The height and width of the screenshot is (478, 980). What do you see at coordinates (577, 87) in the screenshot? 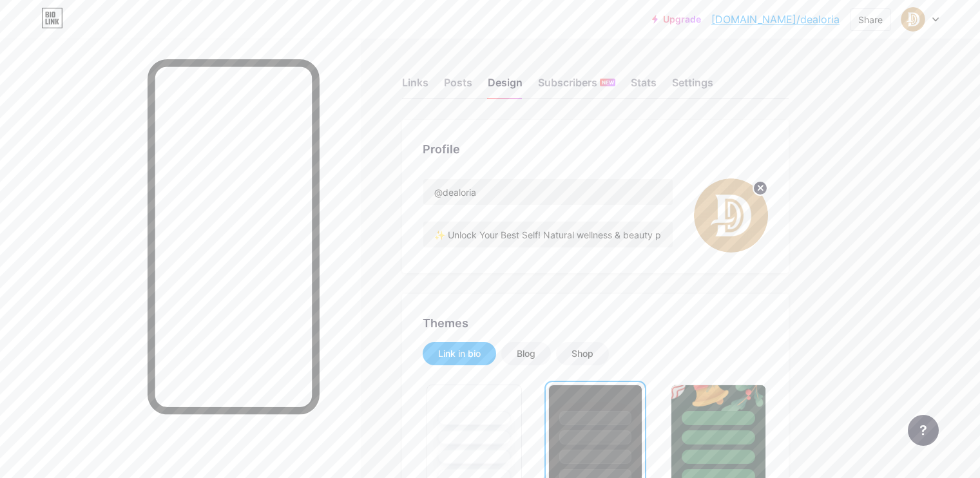
I see `div: Subscribers` at bounding box center [577, 87].